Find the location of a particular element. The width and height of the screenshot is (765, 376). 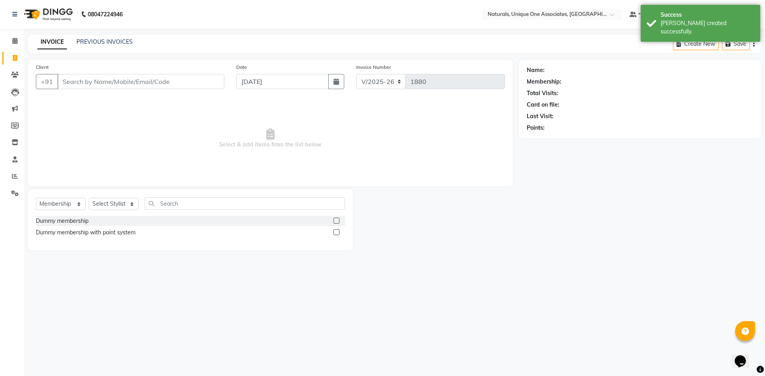

a: PREVIOUS INVOICES is located at coordinates (104, 42).